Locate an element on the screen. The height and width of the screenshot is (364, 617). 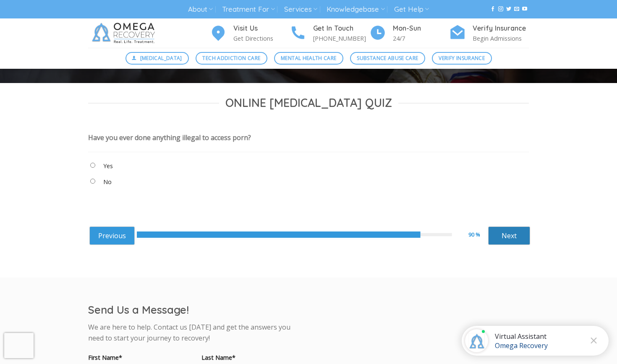
a: Visit Us Get Directions is located at coordinates (250, 33).